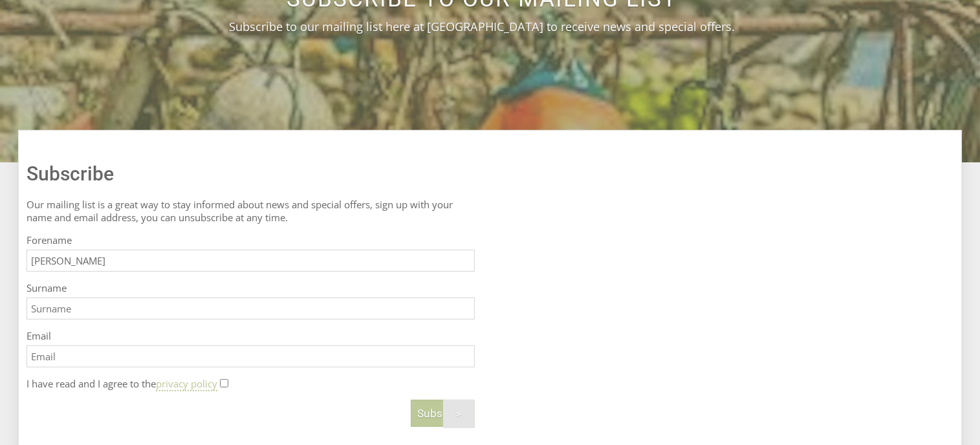 The width and height of the screenshot is (980, 445). Describe the element at coordinates (442, 413) in the screenshot. I see `span: Subscribe` at that location.